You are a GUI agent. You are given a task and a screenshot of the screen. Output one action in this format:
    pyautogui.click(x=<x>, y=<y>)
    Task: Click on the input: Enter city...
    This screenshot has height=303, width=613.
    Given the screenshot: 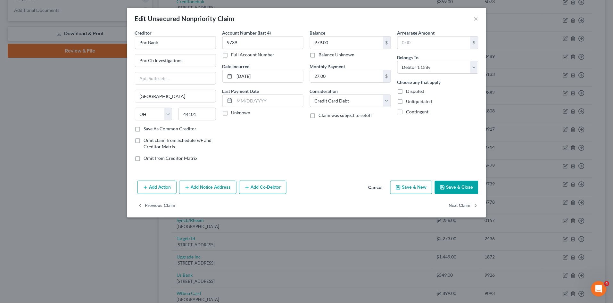 What is the action you would take?
    pyautogui.click(x=175, y=96)
    